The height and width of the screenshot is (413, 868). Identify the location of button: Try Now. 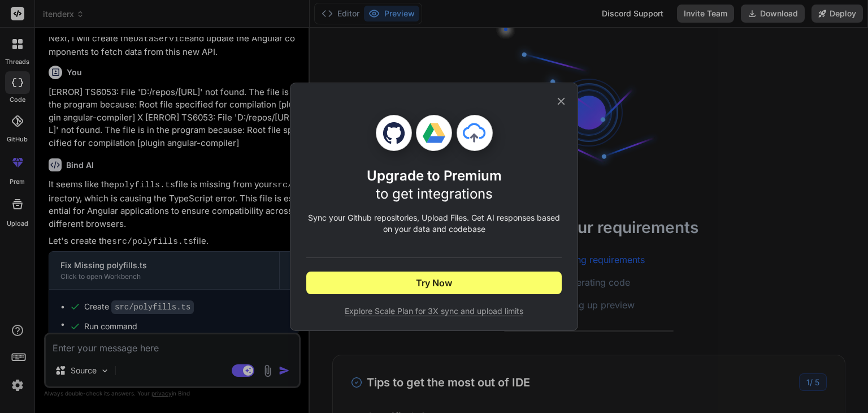
(434, 283).